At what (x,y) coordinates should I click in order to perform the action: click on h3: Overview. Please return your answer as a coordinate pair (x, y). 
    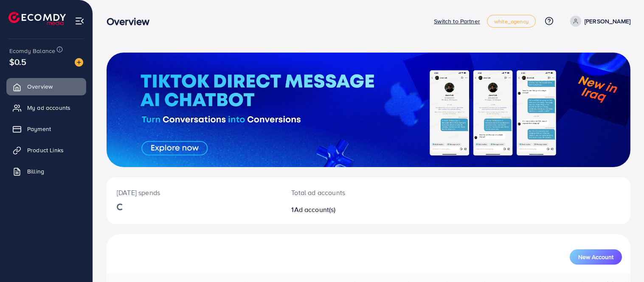
    Looking at the image, I should click on (131, 21).